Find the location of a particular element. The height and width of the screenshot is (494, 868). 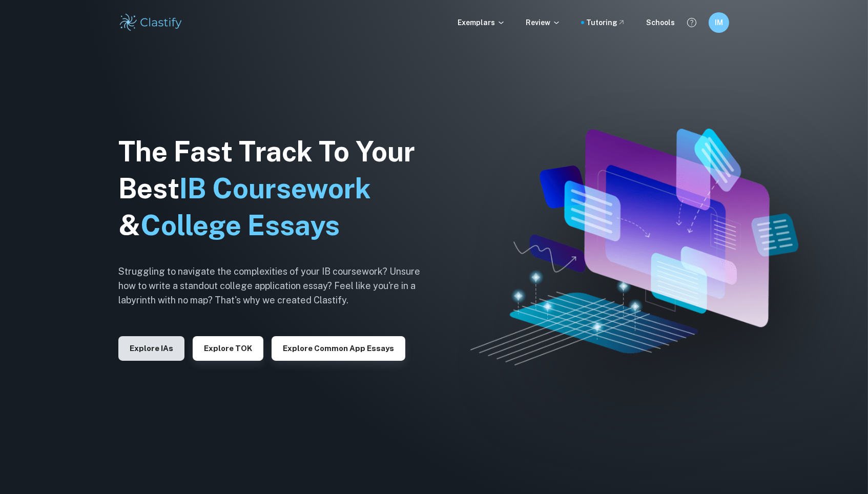

button: Help and Feedback is located at coordinates (692, 22).